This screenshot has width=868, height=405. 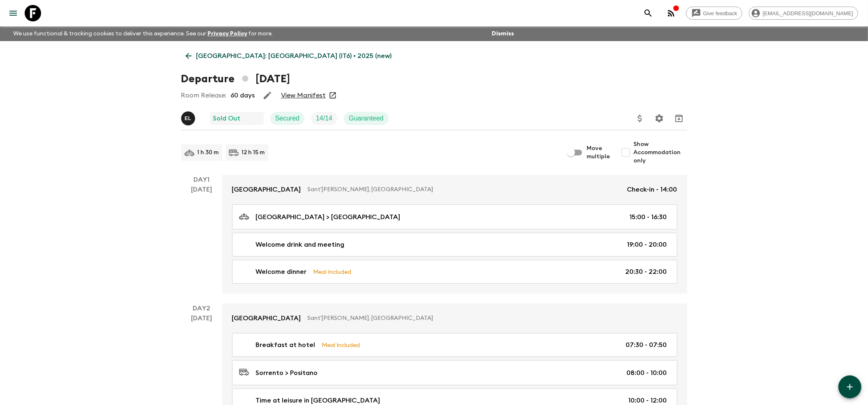 I want to click on button: Dismiss, so click(x=503, y=34).